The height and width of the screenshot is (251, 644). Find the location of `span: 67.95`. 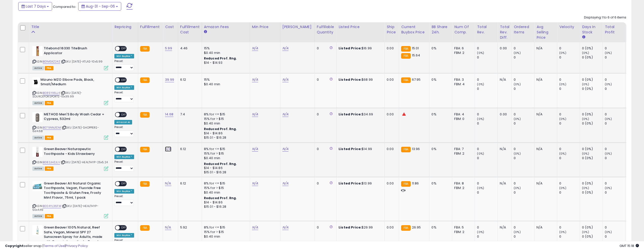

span: 67.95 is located at coordinates (416, 79).